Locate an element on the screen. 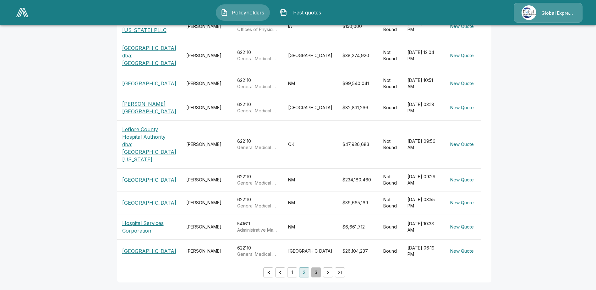 Image resolution: width=596 pixels, height=290 pixels. a: Past quotes IconPast quotes is located at coordinates (302, 13).